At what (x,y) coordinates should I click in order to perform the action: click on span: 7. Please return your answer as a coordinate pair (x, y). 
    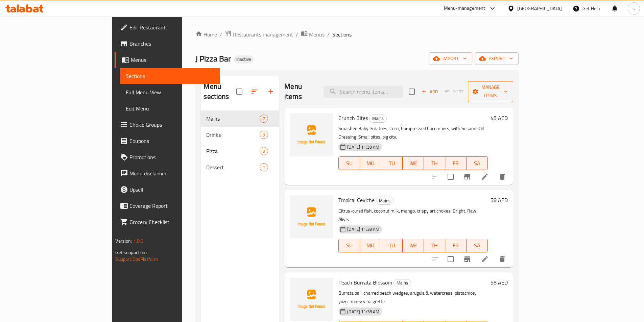
    Looking at the image, I should click on (264, 119).